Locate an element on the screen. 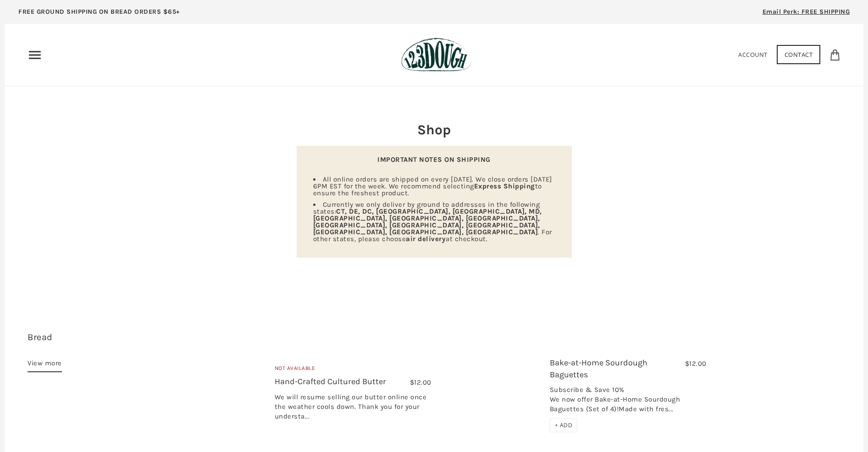 This screenshot has width=868, height=452. nav: Primary is located at coordinates (35, 55).